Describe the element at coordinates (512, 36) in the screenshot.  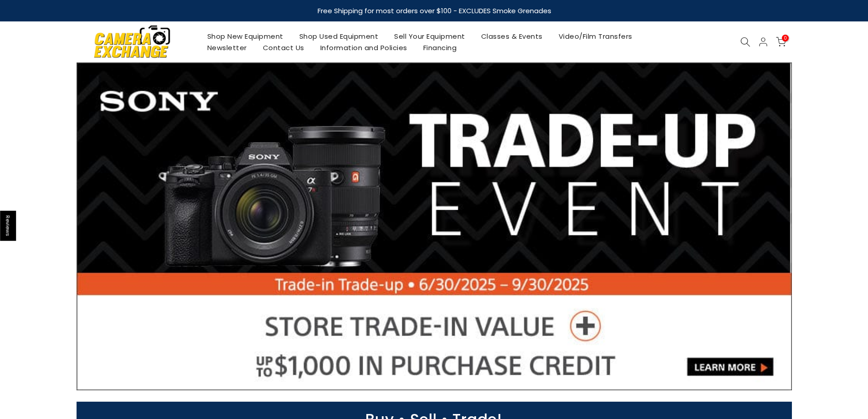
I see `a: Classes & Events` at that location.